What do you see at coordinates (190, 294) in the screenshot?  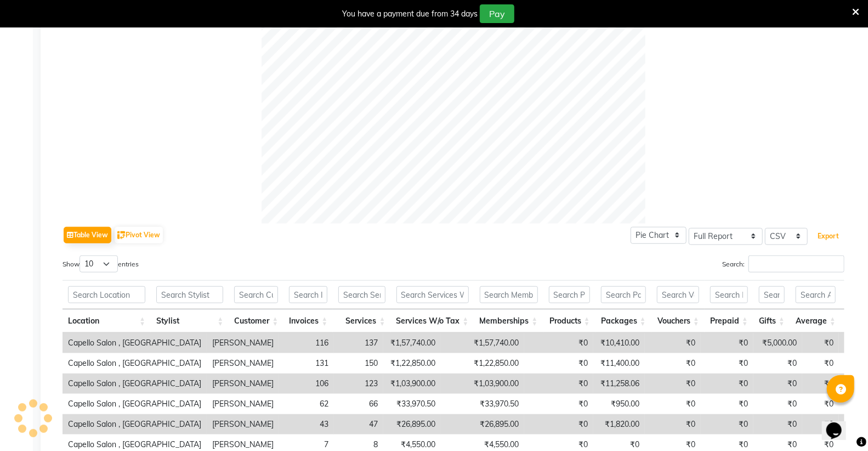 I see `input: Search Stylist` at bounding box center [190, 294].